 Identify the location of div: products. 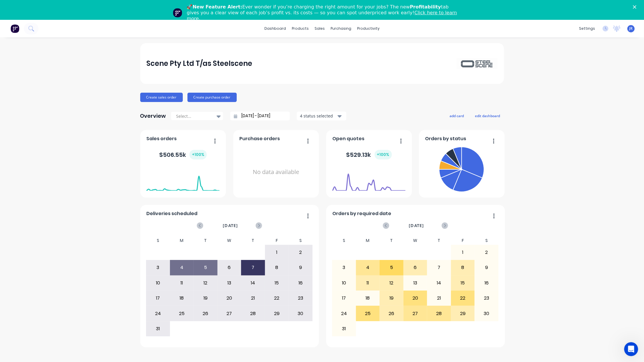
(301, 29).